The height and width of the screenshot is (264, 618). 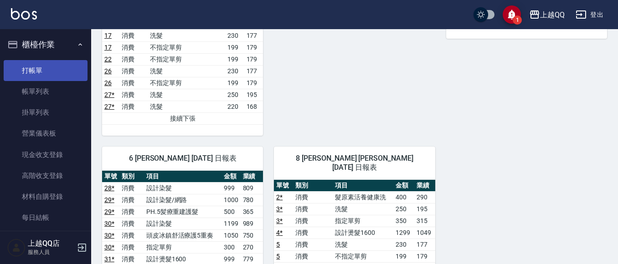 I want to click on td: 接續下張, so click(x=182, y=118).